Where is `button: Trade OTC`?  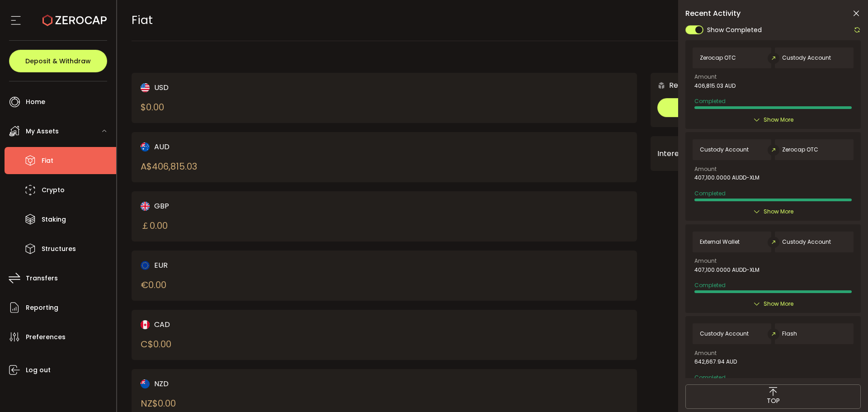
button: Trade OTC is located at coordinates (752, 108).